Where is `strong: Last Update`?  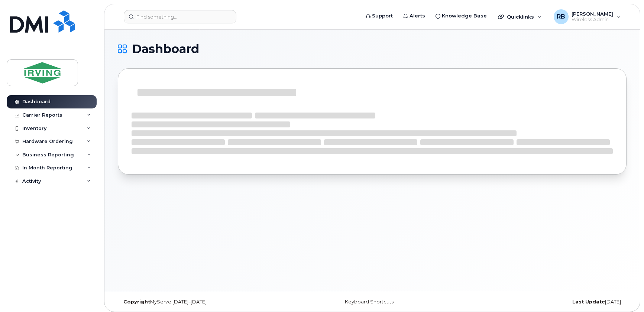
strong: Last Update is located at coordinates (589, 301).